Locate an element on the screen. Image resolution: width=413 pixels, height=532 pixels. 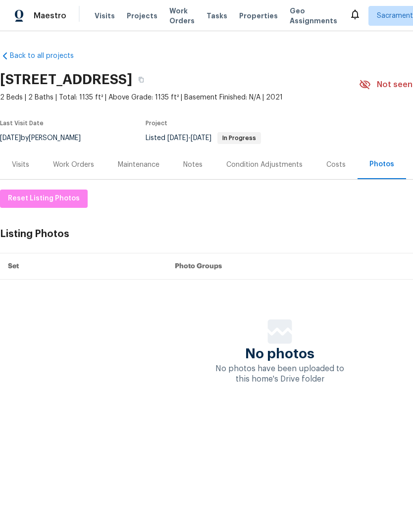
span: No photos have been uploaded to this home's Drive folder is located at coordinates (280, 374).